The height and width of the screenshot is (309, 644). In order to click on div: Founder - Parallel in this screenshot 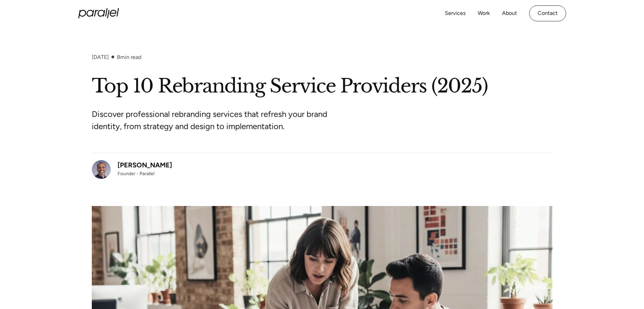, I will do `click(145, 173)`.